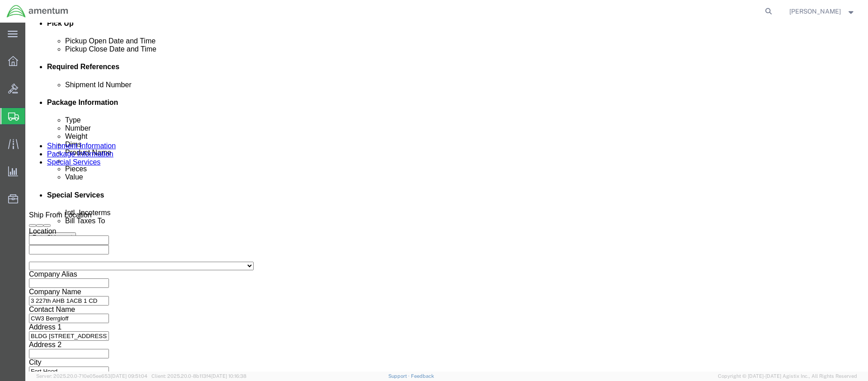 Image resolution: width=868 pixels, height=381 pixels. Describe the element at coordinates (815, 12) in the screenshot. I see `span: Ronald Pineda` at that location.